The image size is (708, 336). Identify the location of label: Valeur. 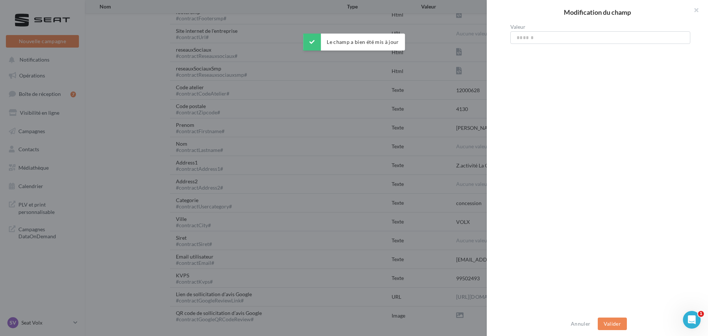
(601, 27).